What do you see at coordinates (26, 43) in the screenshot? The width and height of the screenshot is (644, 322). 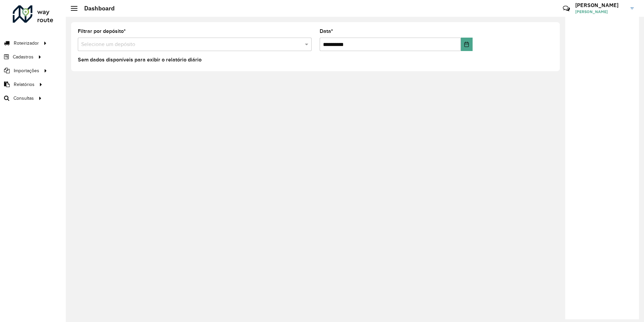 I see `span: Roteirizador` at bounding box center [26, 43].